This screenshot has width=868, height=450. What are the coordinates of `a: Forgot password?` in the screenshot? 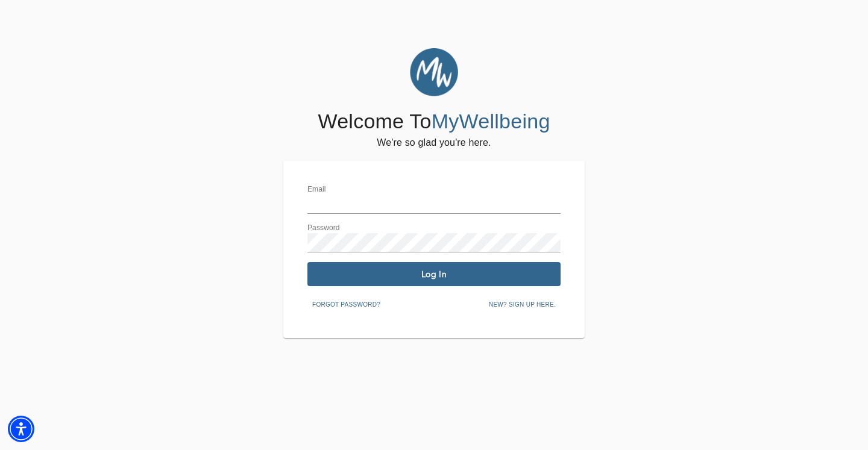 It's located at (346, 303).